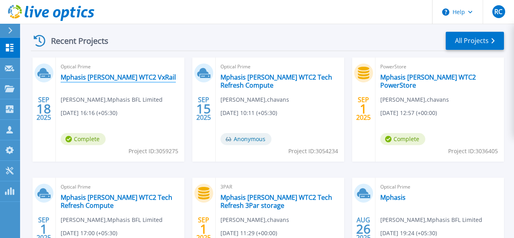  What do you see at coordinates (363, 228) in the screenshot?
I see `span: 26` at bounding box center [363, 228].